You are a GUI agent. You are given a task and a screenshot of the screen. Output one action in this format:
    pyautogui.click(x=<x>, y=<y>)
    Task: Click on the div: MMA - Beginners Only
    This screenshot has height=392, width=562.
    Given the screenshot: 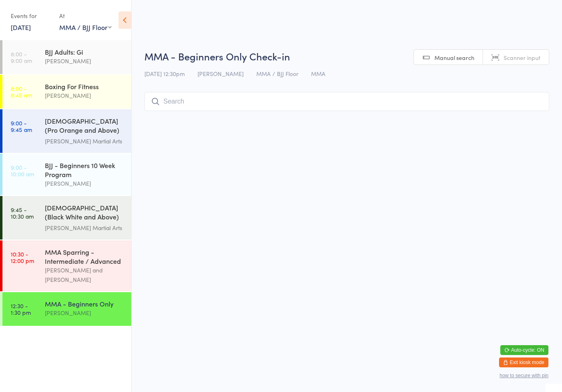 What is the action you would take?
    pyautogui.click(x=85, y=303)
    